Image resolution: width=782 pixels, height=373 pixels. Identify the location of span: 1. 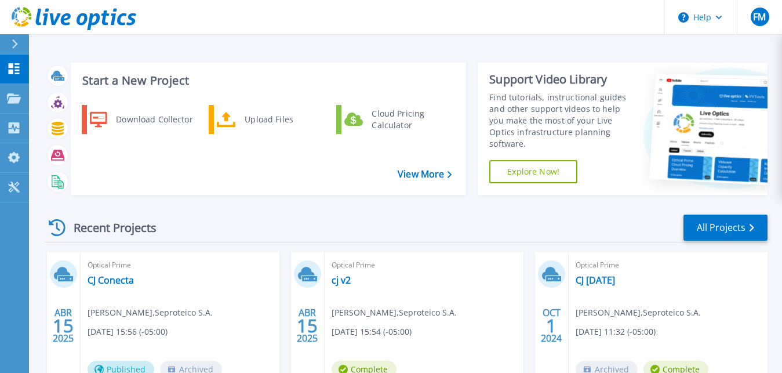
(551, 325).